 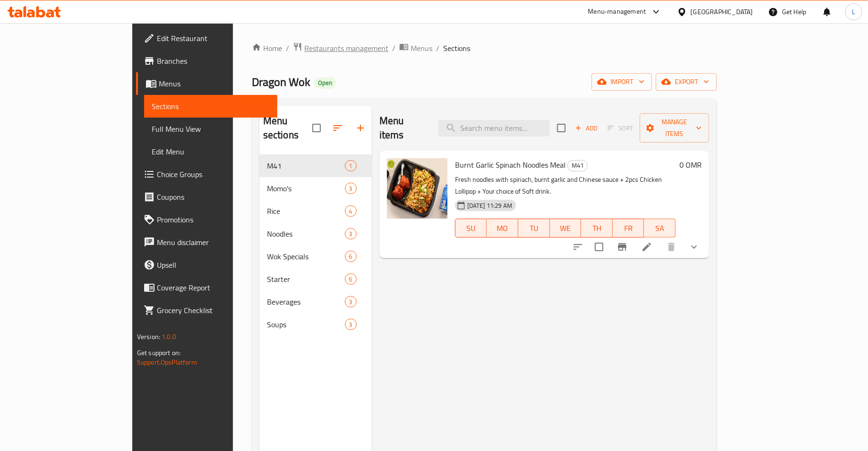 I want to click on span: Soups, so click(x=306, y=324).